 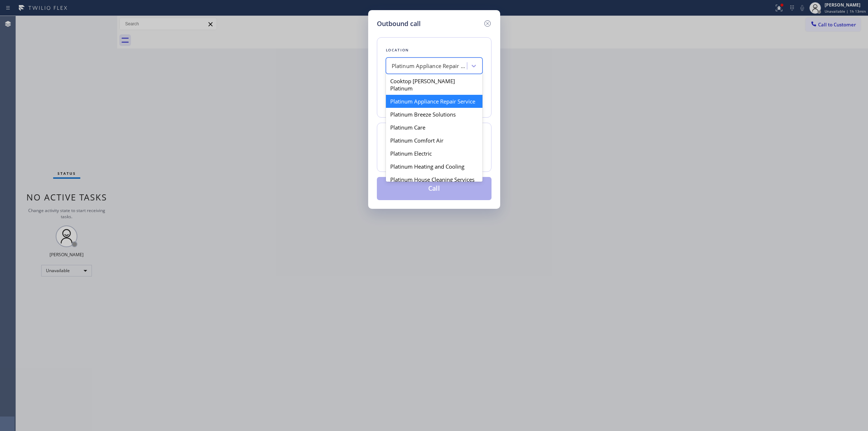 I want to click on div: Platinum Heating and Cooling, so click(x=434, y=166).